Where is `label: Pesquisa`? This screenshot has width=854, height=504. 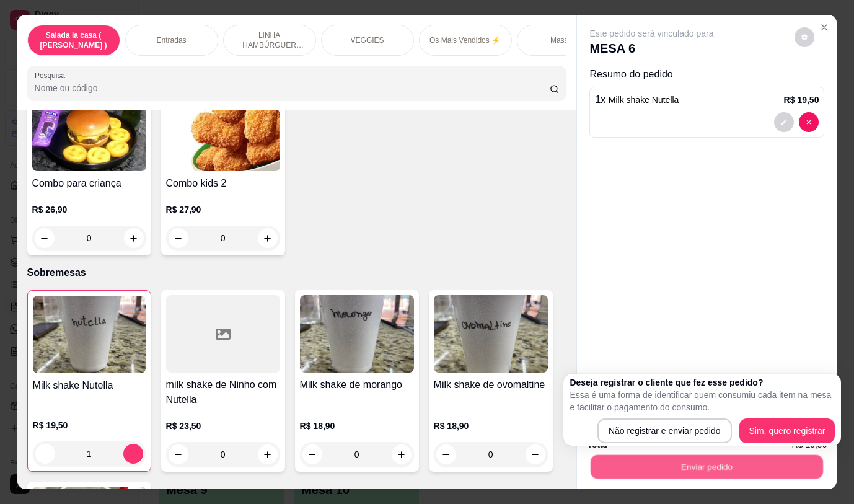
label: Pesquisa is located at coordinates (52, 75).